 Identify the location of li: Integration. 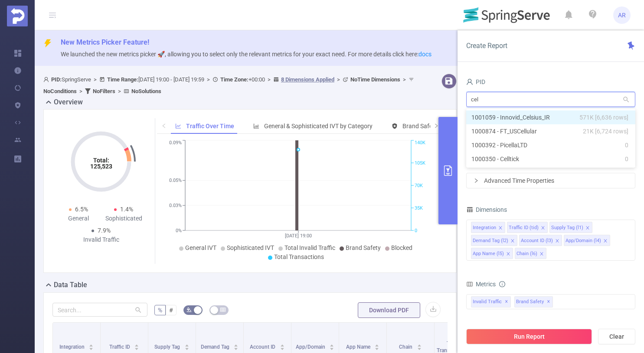
(488, 227).